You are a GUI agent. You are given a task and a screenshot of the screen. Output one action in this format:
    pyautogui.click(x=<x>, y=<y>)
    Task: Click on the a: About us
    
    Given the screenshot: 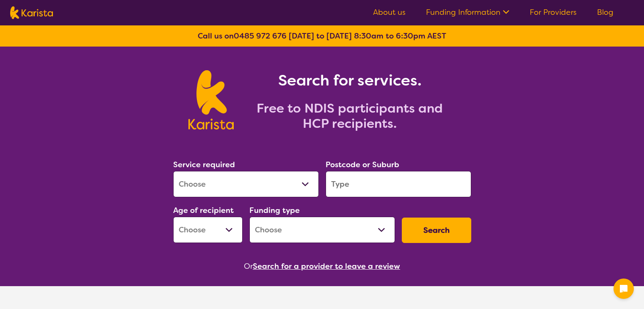 What is the action you would take?
    pyautogui.click(x=389, y=12)
    